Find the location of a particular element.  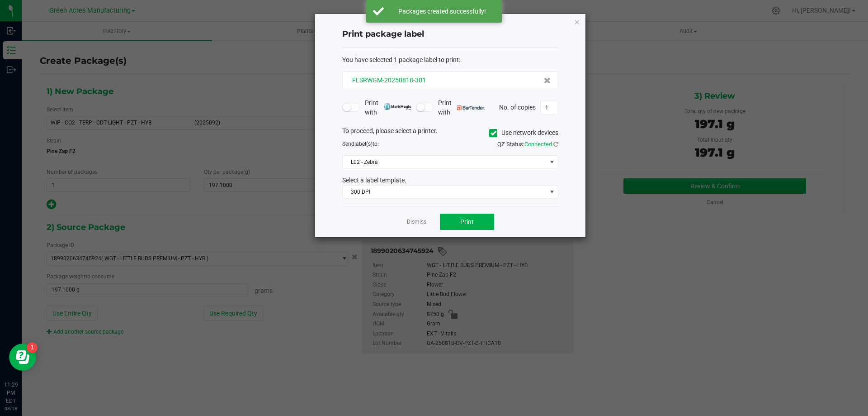

img: mark_magic_cybra.png is located at coordinates (398, 106).